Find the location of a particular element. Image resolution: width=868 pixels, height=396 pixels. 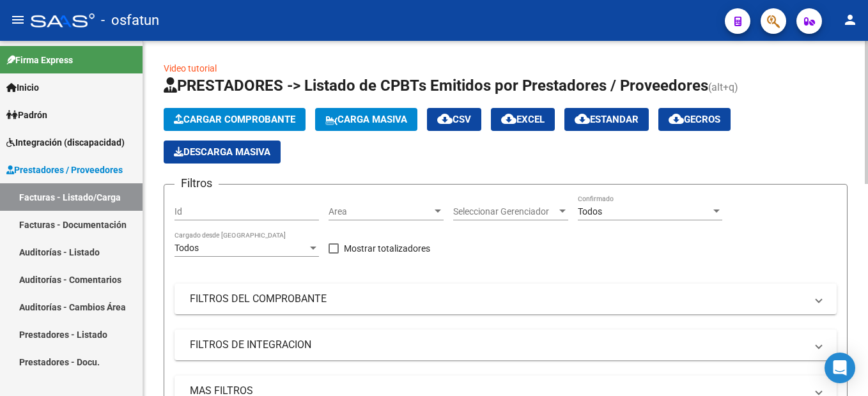

button: Estandar is located at coordinates (607, 119).